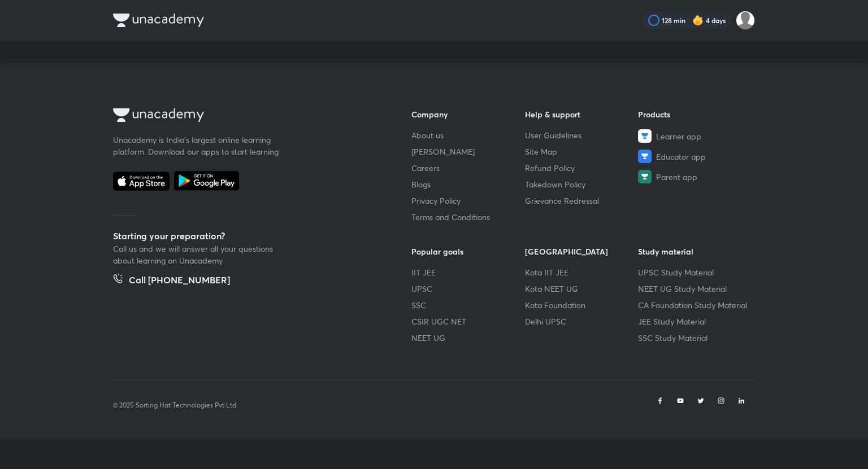  Describe the element at coordinates (468, 251) in the screenshot. I see `h6: Popular goals` at that location.